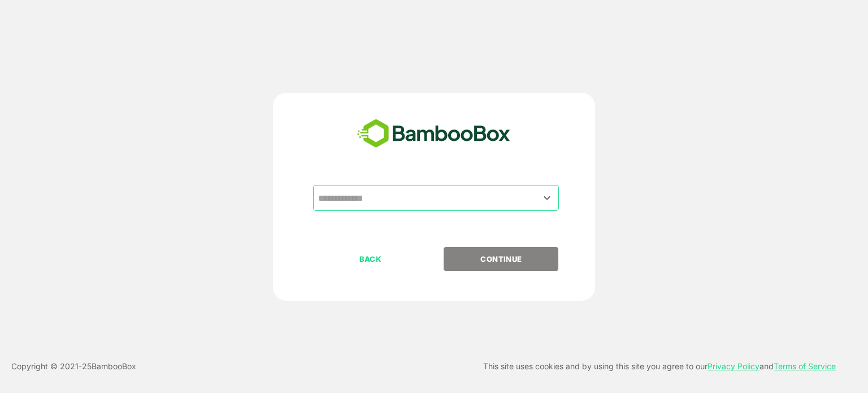 Image resolution: width=868 pixels, height=393 pixels. Describe the element at coordinates (370, 259) in the screenshot. I see `button: BACK` at that location.